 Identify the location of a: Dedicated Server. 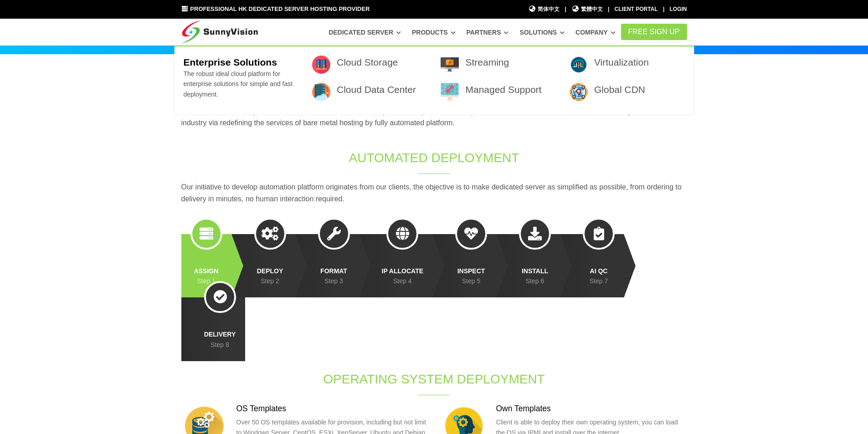
(364, 32).